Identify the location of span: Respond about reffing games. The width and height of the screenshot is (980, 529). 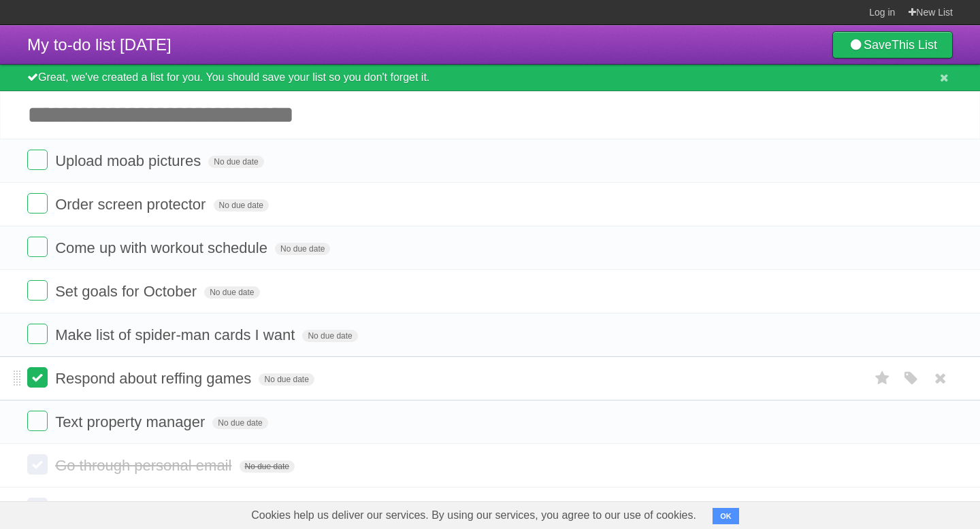
(154, 378).